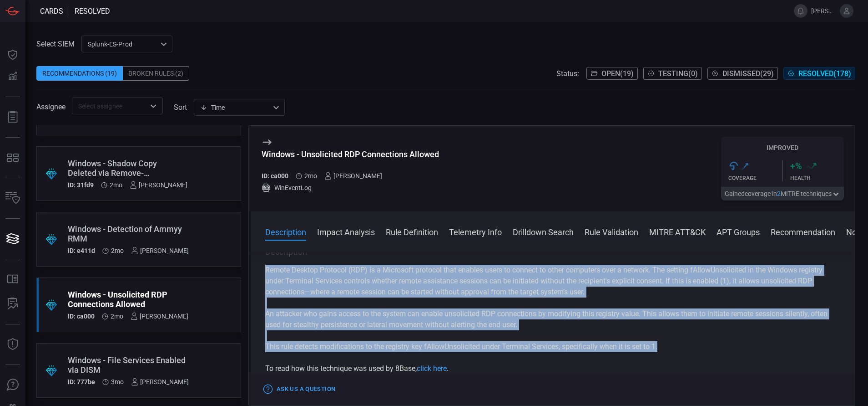 The image size is (868, 406). What do you see at coordinates (673, 73) in the screenshot?
I see `button: Testing(0)` at bounding box center [673, 73].